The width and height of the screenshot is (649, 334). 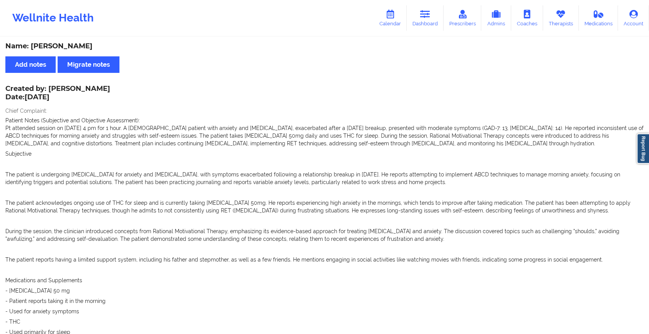 What do you see at coordinates (324, 322) in the screenshot?
I see `p: - THC` at bounding box center [324, 322].